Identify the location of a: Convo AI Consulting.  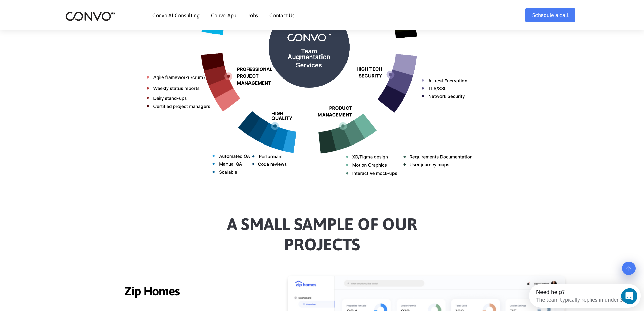
(176, 15).